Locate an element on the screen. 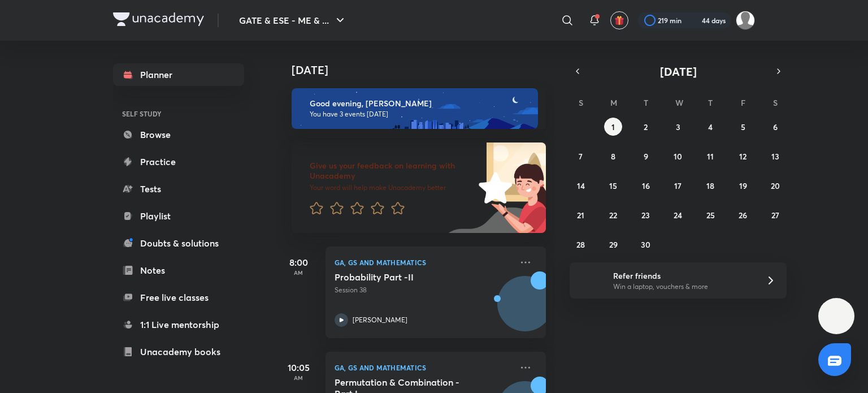 The height and width of the screenshot is (393, 868). button: September 27, 2025 is located at coordinates (775, 215).